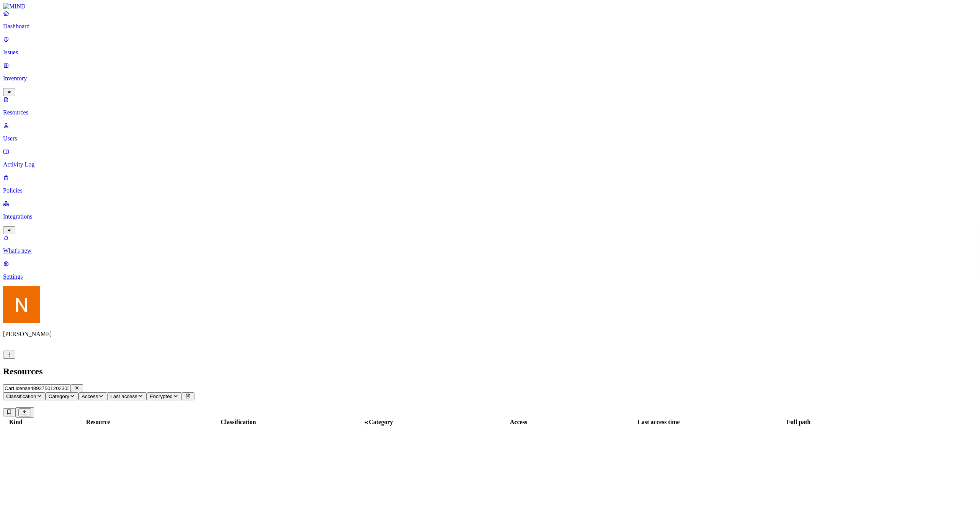 Image resolution: width=980 pixels, height=506 pixels. Describe the element at coordinates (490, 158) in the screenshot. I see `a: Activity Log` at that location.